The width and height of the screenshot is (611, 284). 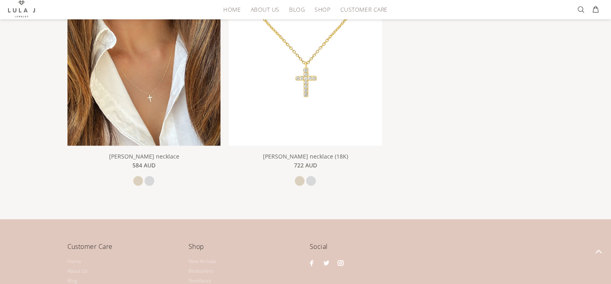 What do you see at coordinates (74, 261) in the screenshot?
I see `a: Home` at bounding box center [74, 261].